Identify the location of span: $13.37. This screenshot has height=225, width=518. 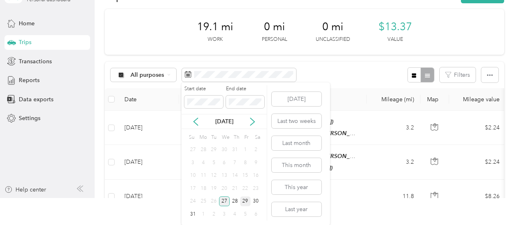
(395, 27).